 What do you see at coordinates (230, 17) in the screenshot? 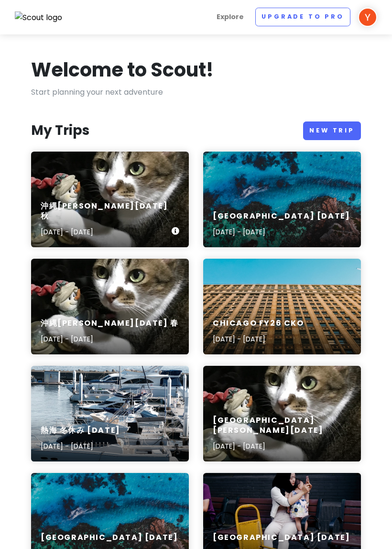
I see `a: Explore` at bounding box center [230, 17].